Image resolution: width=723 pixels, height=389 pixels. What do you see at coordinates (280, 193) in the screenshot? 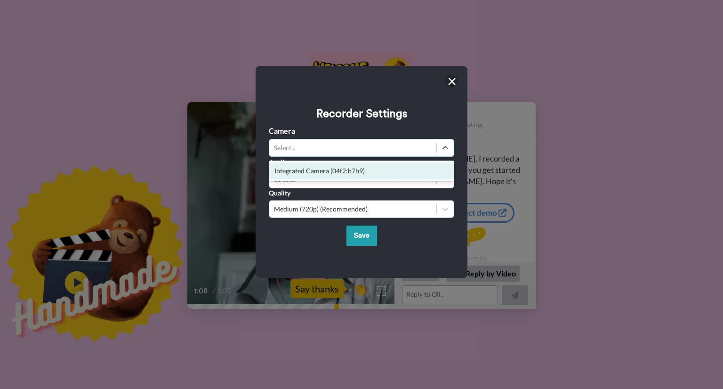
I see `label: Quality` at bounding box center [280, 193].